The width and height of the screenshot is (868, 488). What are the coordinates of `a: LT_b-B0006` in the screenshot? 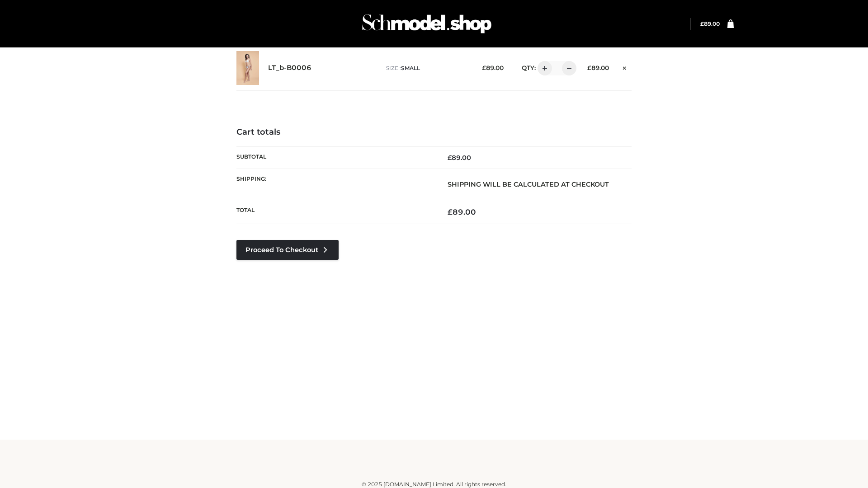 It's located at (290, 68).